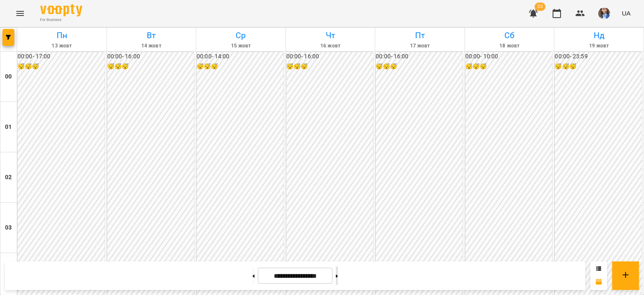  I want to click on img: Voopty Logo, so click(61, 10).